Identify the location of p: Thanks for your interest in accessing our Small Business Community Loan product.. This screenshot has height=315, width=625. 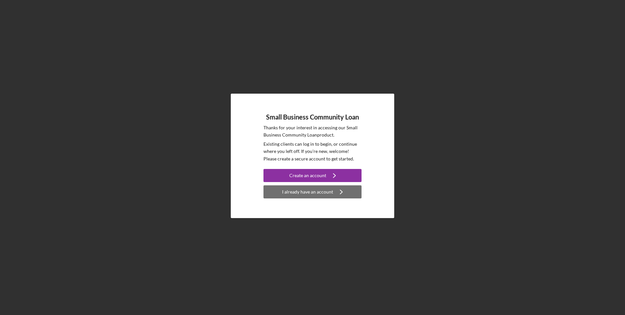
(313, 131).